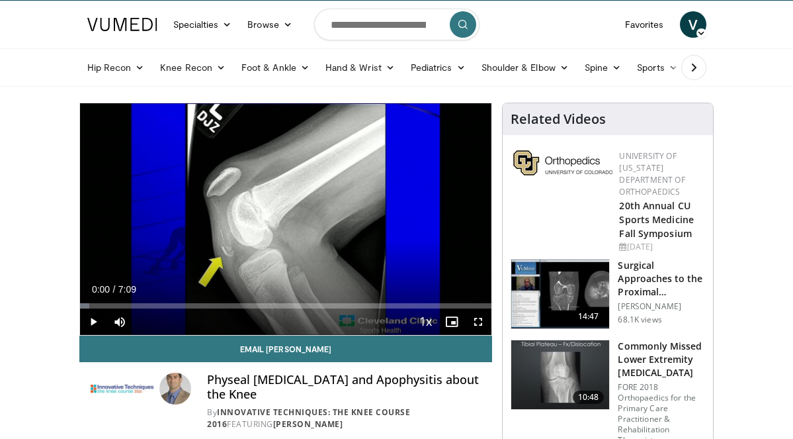 Image resolution: width=793 pixels, height=439 pixels. Describe the element at coordinates (93, 322) in the screenshot. I see `button: Play` at that location.